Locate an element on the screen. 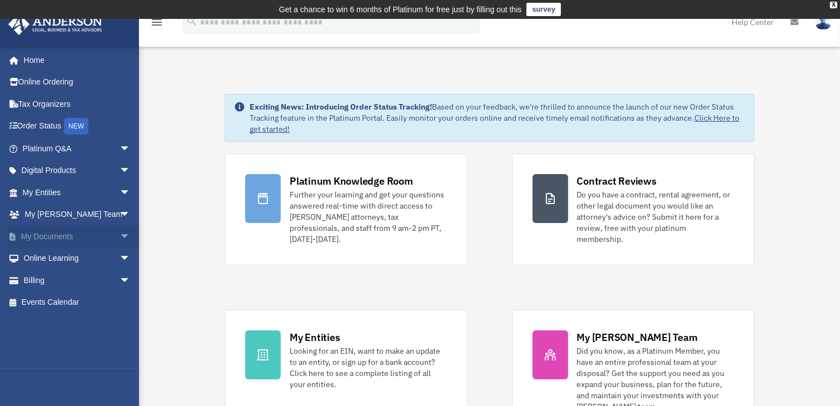 The height and width of the screenshot is (406, 840). div: Get a chance to win 6 months of Platinum for free just by filling out this is located at coordinates (400, 9).